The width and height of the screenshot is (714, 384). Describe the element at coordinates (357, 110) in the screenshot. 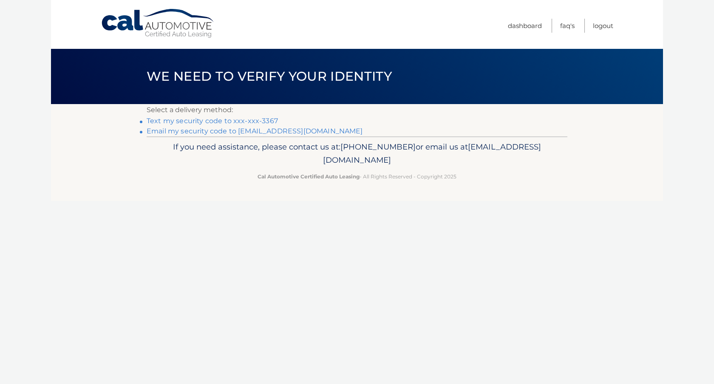

I see `p: Select a delivery method:` at that location.